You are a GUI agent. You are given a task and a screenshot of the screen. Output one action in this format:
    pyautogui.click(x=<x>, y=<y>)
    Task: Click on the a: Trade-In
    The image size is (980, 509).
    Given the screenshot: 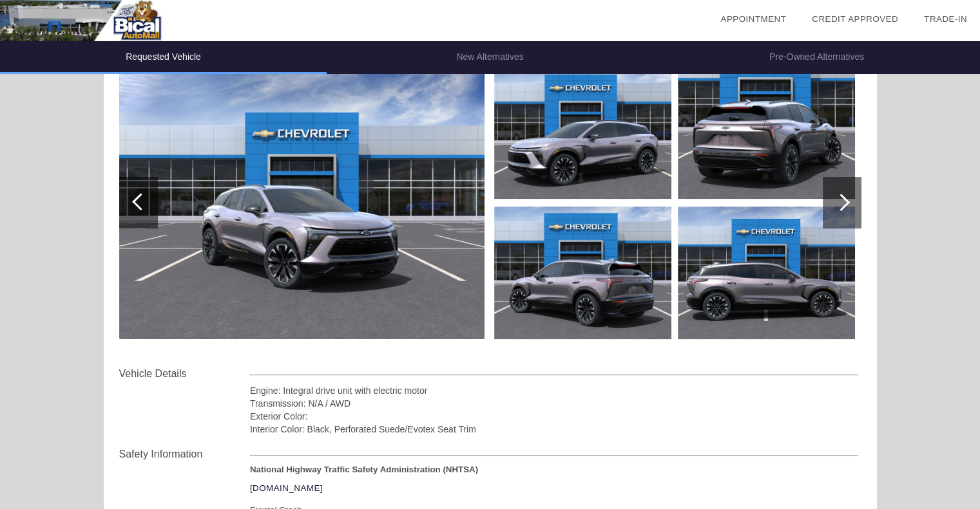 What is the action you would take?
    pyautogui.click(x=945, y=19)
    